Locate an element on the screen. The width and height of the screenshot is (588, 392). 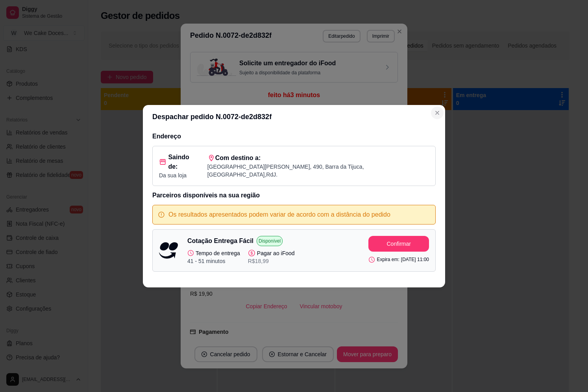
p: Cotação Entrega Fácil is located at coordinates (221, 241).